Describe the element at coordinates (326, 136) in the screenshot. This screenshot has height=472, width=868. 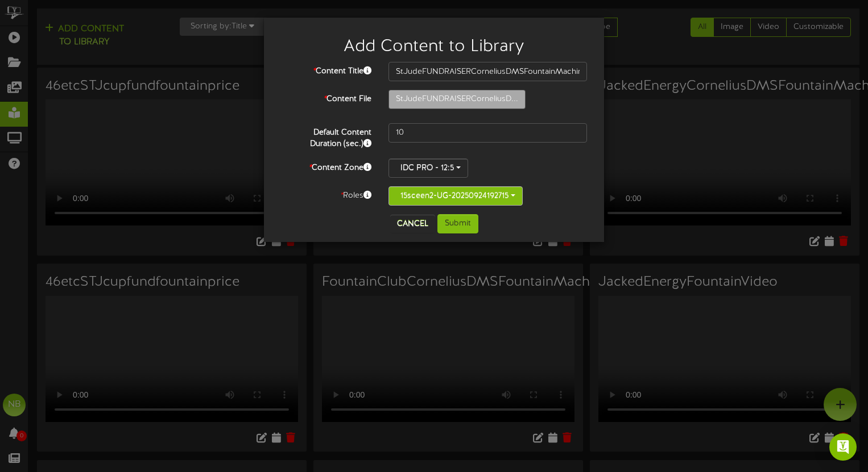
I see `label: Default Content Duration (sec.)` at that location.